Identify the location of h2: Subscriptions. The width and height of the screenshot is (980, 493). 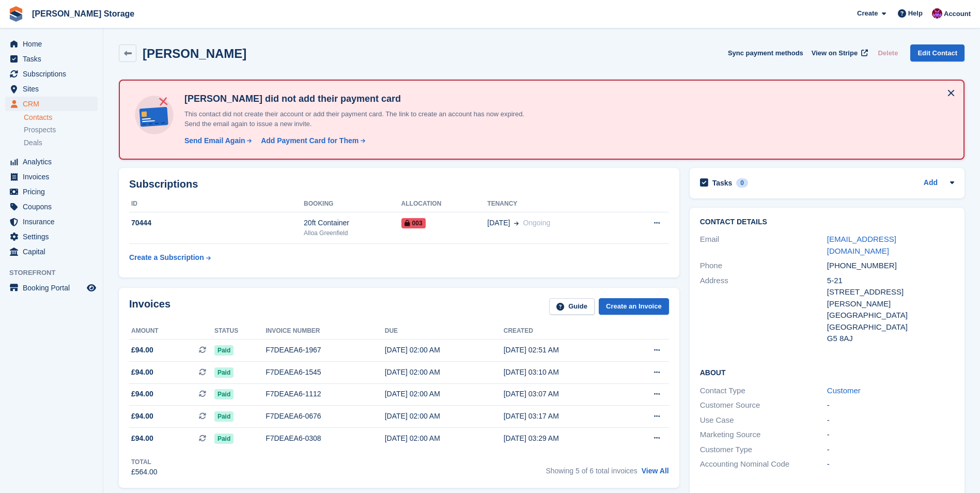
(399, 184).